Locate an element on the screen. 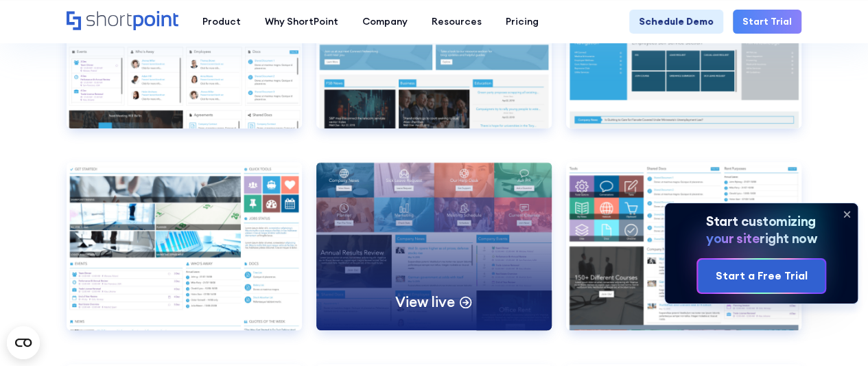 The width and height of the screenshot is (868, 366). a: Intranet Layout 5View live is located at coordinates (434, 255).